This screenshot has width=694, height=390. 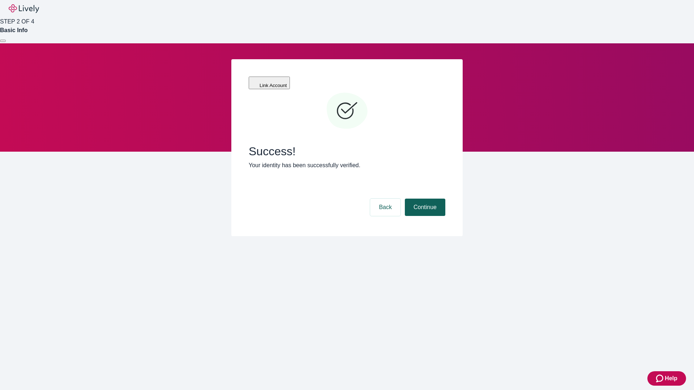 What do you see at coordinates (347, 151) in the screenshot?
I see `span: Success!` at bounding box center [347, 151].